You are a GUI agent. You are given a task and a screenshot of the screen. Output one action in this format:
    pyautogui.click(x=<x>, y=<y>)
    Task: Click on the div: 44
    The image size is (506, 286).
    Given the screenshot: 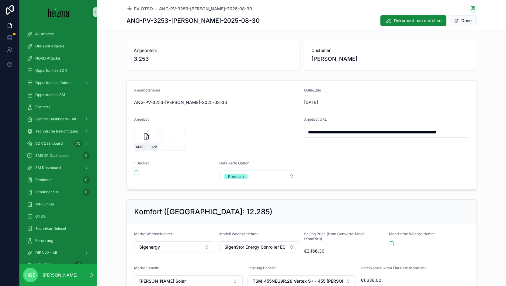 What is the action you would take?
    pyautogui.click(x=78, y=265)
    